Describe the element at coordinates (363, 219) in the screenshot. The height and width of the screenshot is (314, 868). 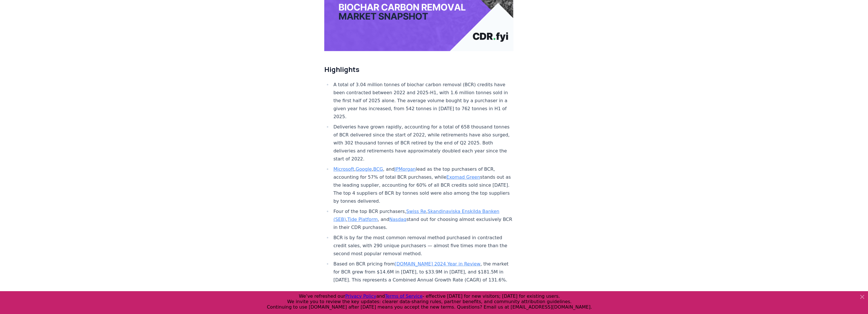
I see `a: Tide Platform` at that location.